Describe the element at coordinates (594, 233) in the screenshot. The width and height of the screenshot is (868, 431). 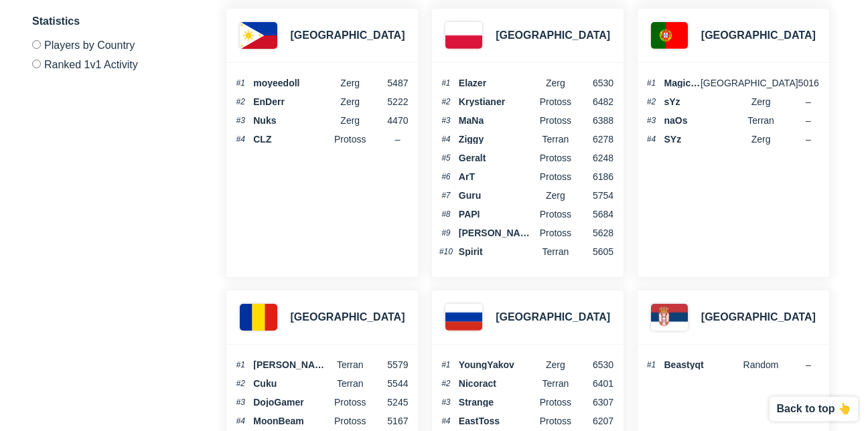
I see `span: 5628` at that location.